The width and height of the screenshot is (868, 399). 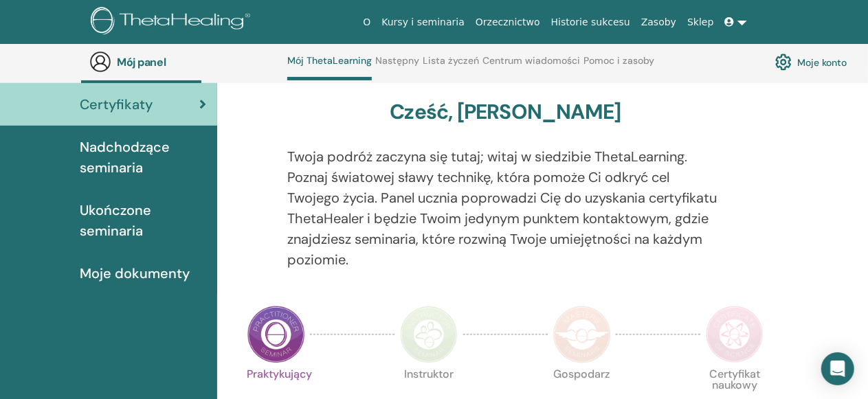 What do you see at coordinates (582, 373) in the screenshot?
I see `font: Gospodarz` at bounding box center [582, 373].